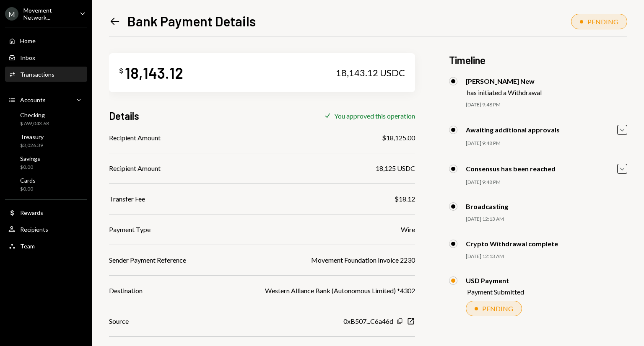 Image resolution: width=644 pixels, height=346 pixels. I want to click on div: Awaiting additional approvals, so click(513, 129).